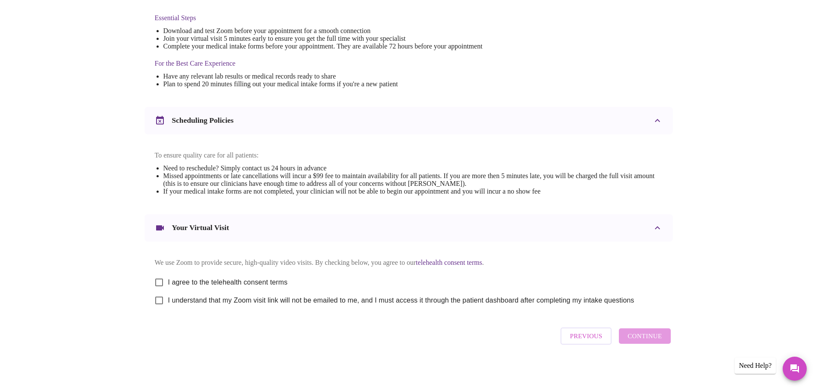 Image resolution: width=817 pixels, height=391 pixels. Describe the element at coordinates (319, 18) in the screenshot. I see `h4: Essential Steps` at that location.